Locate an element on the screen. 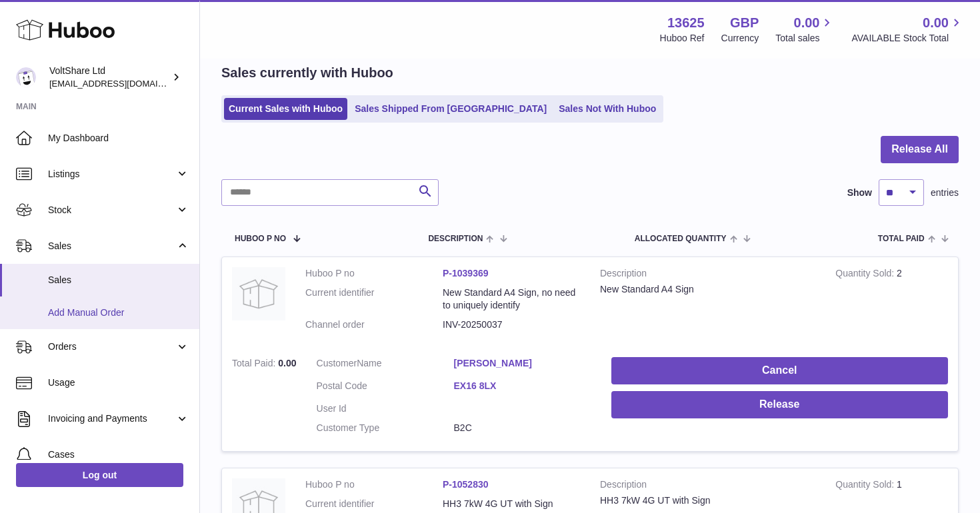 The width and height of the screenshot is (980, 513). button: Cancel is located at coordinates (779, 371).